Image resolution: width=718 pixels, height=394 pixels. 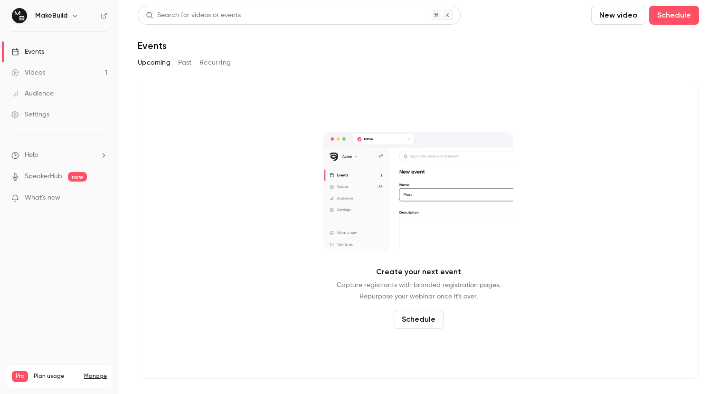 What do you see at coordinates (154, 63) in the screenshot?
I see `button: Upcoming` at bounding box center [154, 63].